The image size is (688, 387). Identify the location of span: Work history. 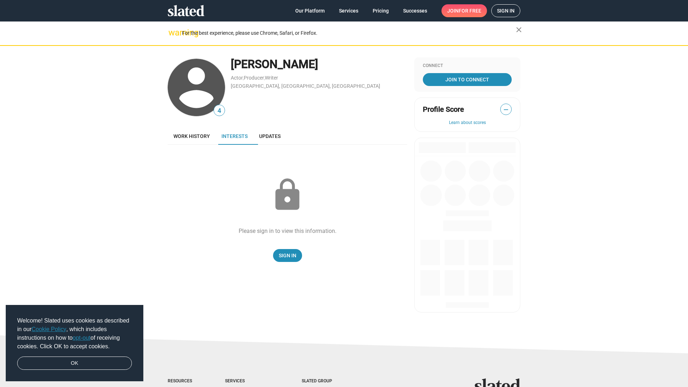
(192, 136).